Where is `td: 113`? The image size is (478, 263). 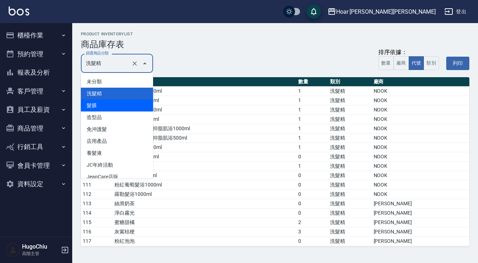 td: 113 is located at coordinates (97, 204).